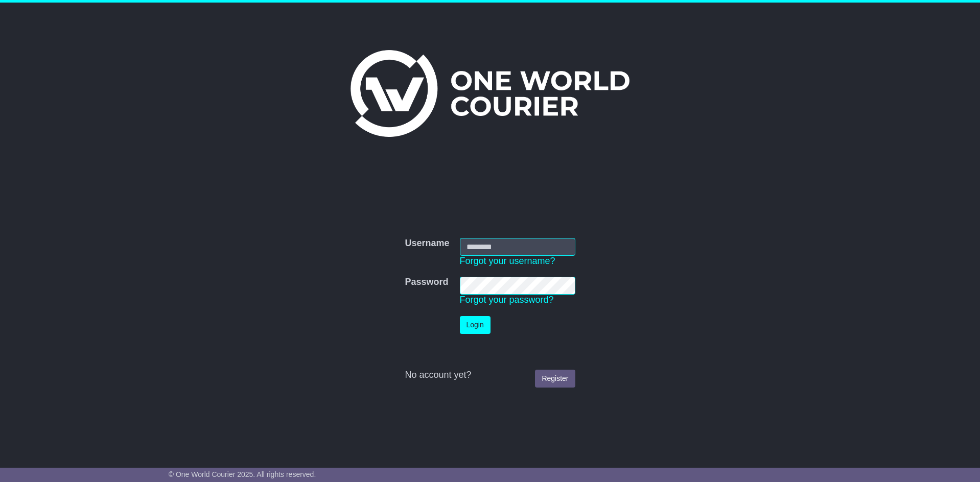 The width and height of the screenshot is (980, 482). I want to click on button: Login, so click(475, 325).